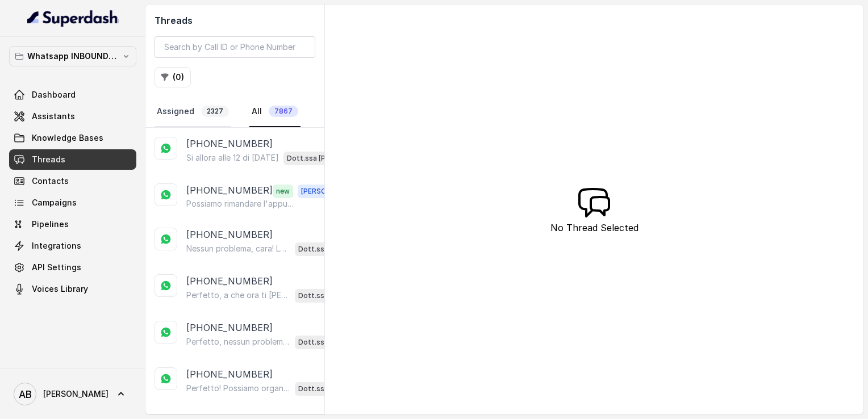 This screenshot has width=868, height=419. Describe the element at coordinates (73, 203) in the screenshot. I see `a: Campaigns` at that location.